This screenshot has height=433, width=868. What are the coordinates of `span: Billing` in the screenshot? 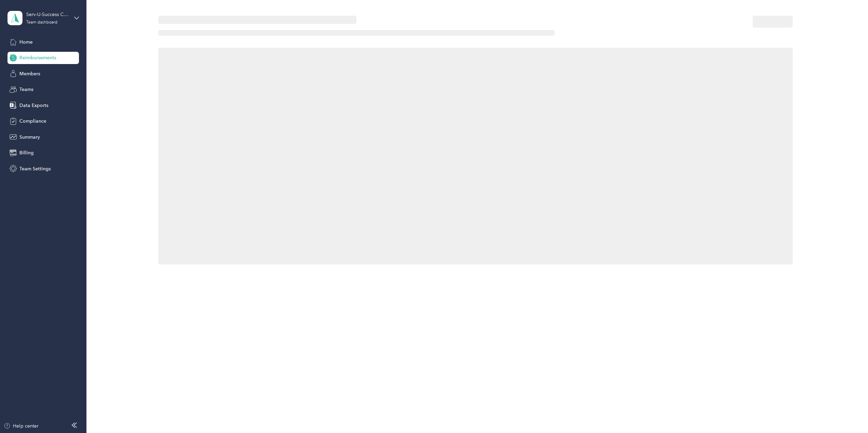 It's located at (26, 153).